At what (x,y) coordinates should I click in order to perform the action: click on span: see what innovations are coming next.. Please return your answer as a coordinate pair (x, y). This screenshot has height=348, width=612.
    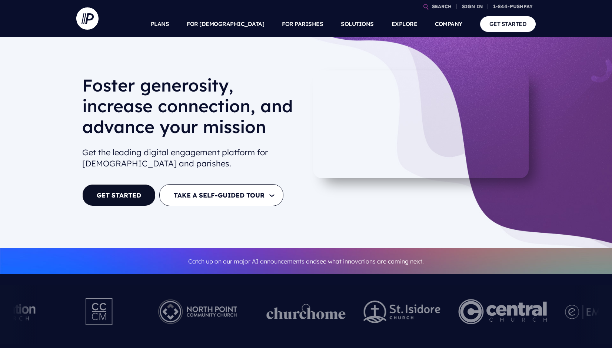
    Looking at the image, I should click on (370, 261).